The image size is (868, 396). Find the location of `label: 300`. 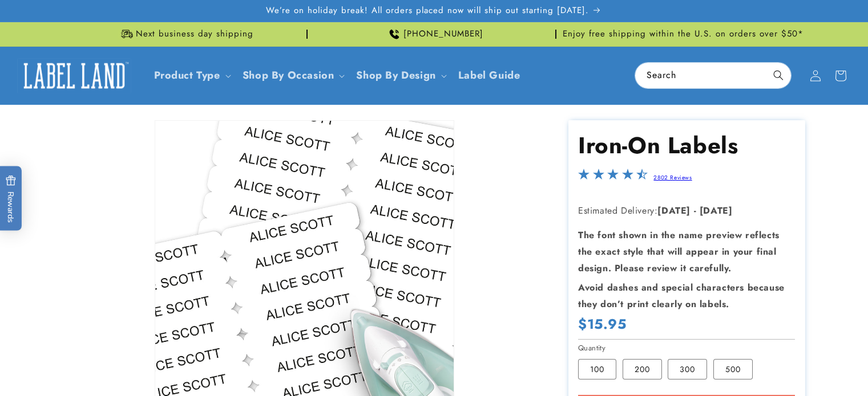

label: 300 is located at coordinates (687, 369).